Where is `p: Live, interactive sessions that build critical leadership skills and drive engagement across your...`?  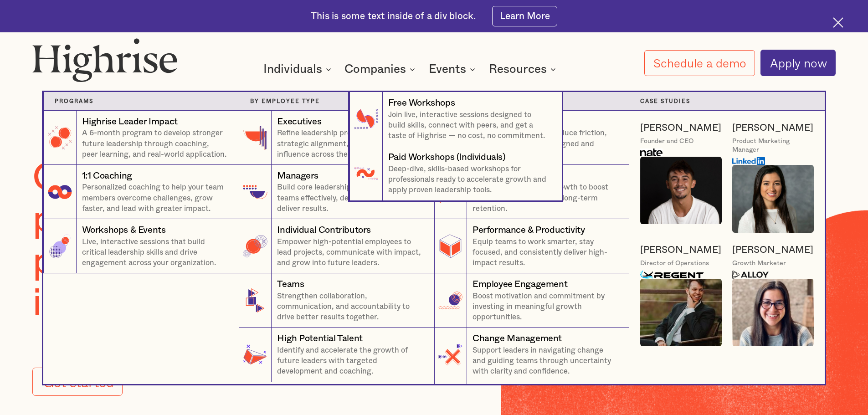
p: Live, interactive sessions that build critical leadership skills and drive engagement across your... is located at coordinates (155, 253).